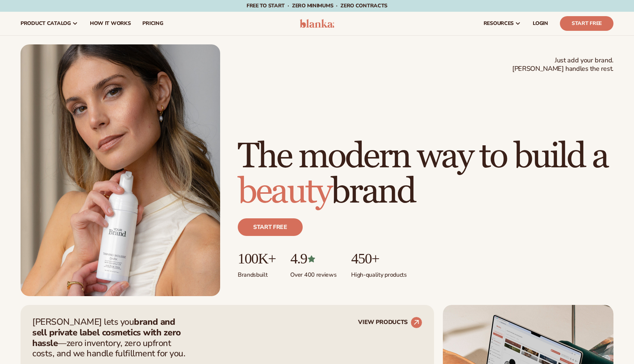 The image size is (634, 364). What do you see at coordinates (313, 273) in the screenshot?
I see `p: Over 400 reviews` at bounding box center [313, 273].